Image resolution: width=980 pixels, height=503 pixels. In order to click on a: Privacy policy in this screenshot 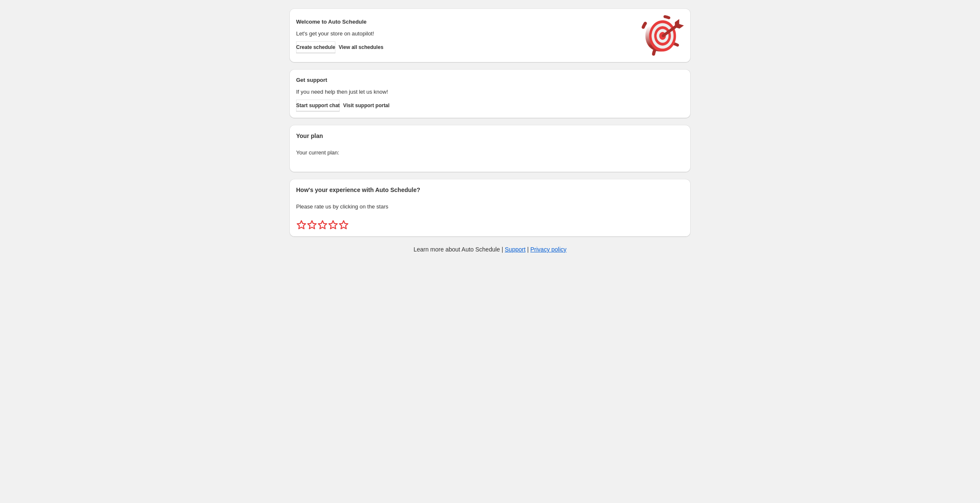, I will do `click(548, 249)`.